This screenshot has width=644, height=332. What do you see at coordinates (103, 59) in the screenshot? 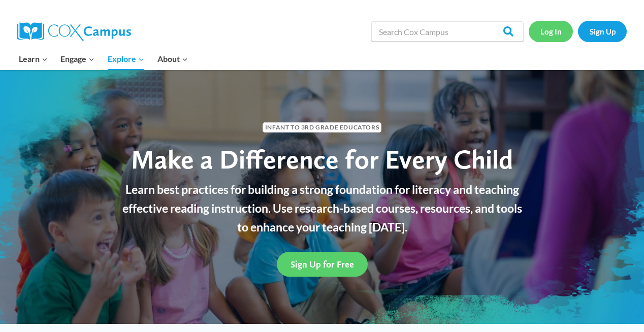
I see `nav: Primary Navigation` at bounding box center [103, 59].